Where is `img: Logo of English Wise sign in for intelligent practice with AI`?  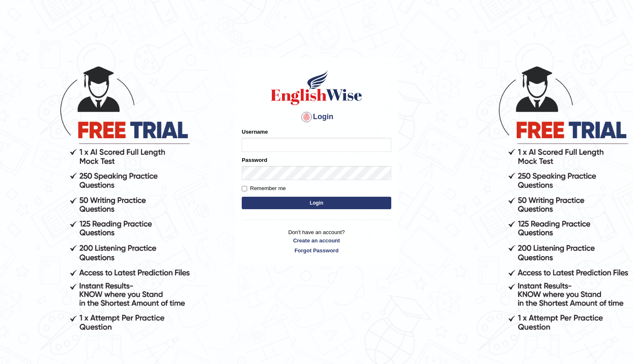 img: Logo of English Wise sign in for intelligent practice with AI is located at coordinates (317, 88).